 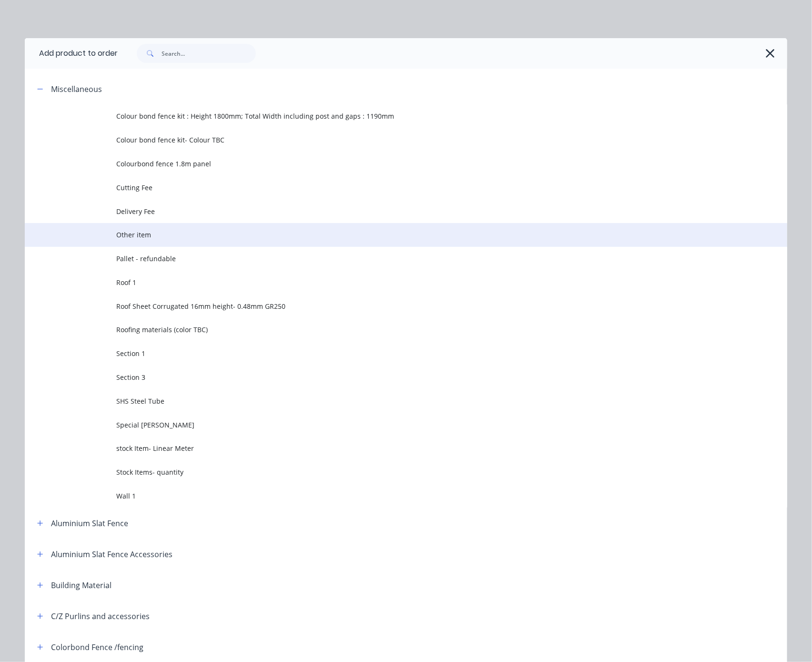 I want to click on div: Aluminium Slat Fence, so click(x=90, y=524).